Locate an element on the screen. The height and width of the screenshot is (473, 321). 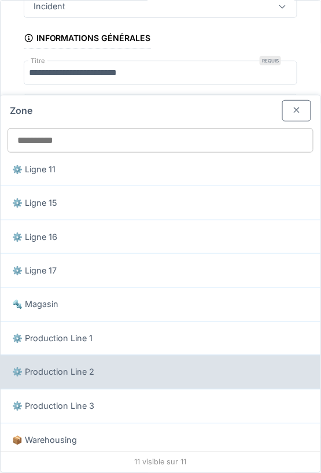
div: ⚙️ Ligne 17 is located at coordinates (160, 270).